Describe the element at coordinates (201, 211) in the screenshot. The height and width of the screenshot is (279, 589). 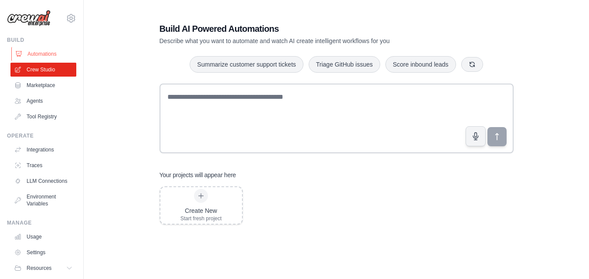
I see `div: Create New` at that location.